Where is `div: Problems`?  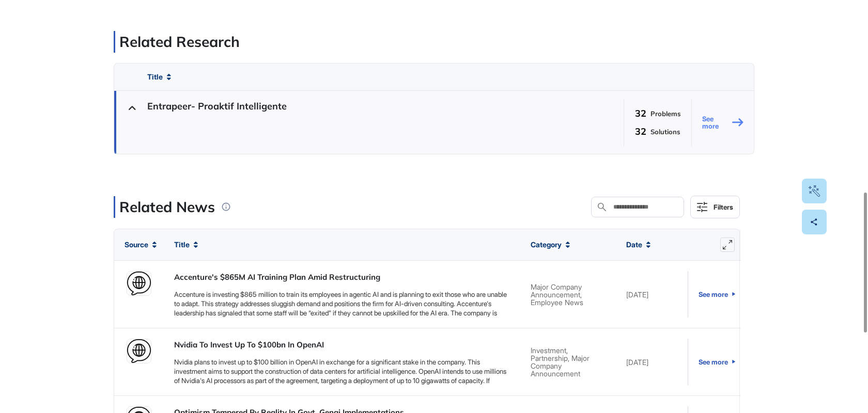 div: Problems is located at coordinates (666, 114).